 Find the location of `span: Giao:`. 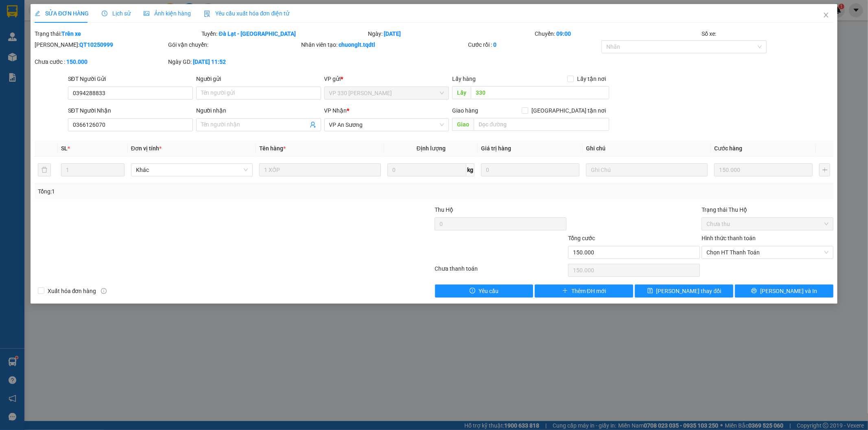

span: Giao: is located at coordinates (90, 38).